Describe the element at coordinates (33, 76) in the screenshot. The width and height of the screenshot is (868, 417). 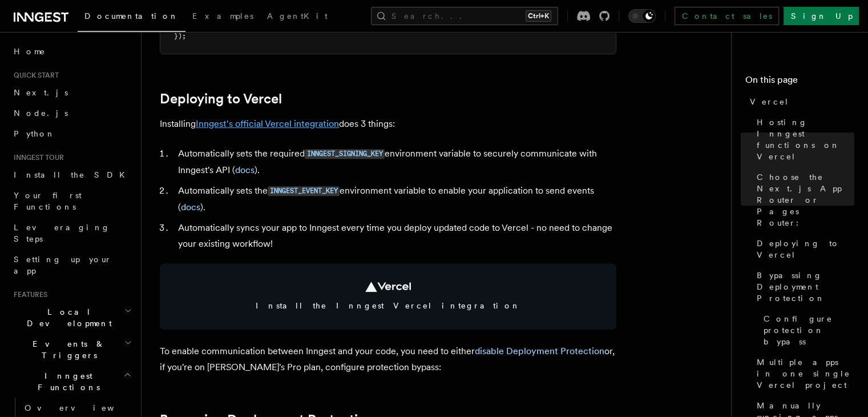
I see `span: Quick start` at that location.